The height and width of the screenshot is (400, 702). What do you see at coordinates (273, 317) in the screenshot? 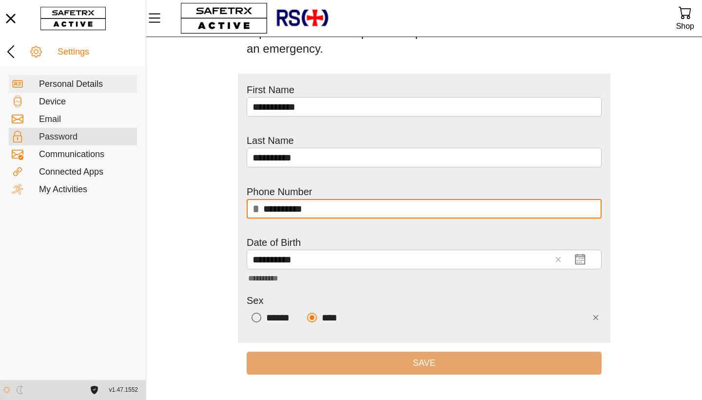
I see `div: Female` at bounding box center [273, 317].